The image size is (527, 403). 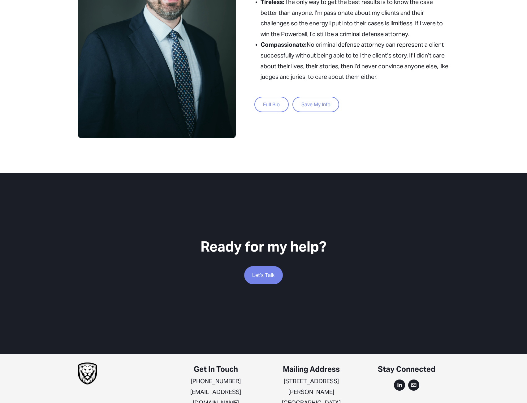 What do you see at coordinates (406, 369) in the screenshot?
I see `strong: Stay Connected` at bounding box center [406, 369].